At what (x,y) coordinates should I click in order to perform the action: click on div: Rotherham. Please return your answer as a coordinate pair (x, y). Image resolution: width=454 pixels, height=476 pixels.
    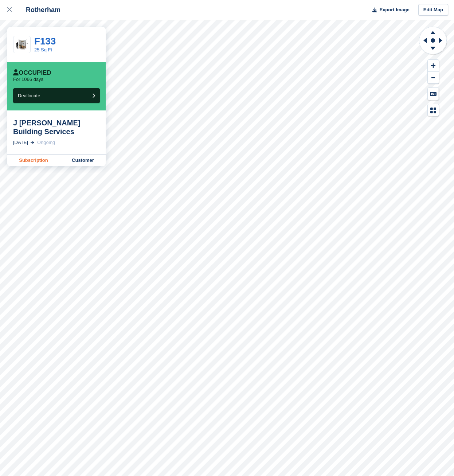
    Looking at the image, I should click on (39, 9).